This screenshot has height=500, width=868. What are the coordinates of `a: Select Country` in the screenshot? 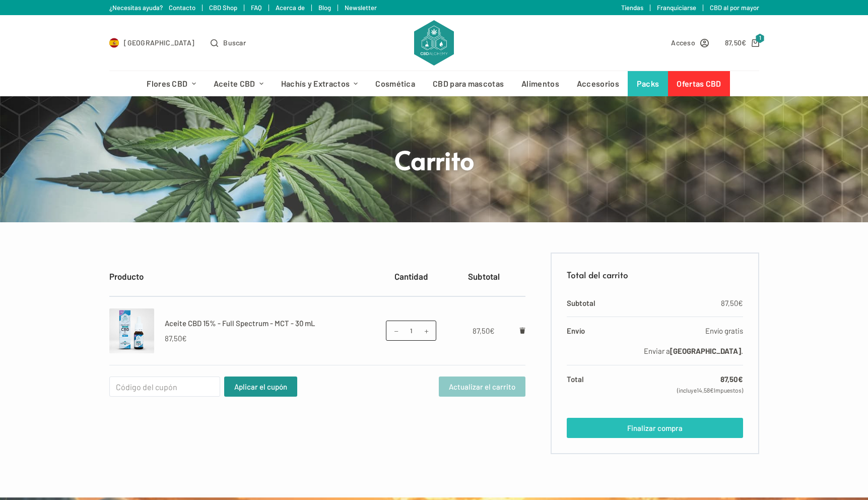 It's located at (152, 42).